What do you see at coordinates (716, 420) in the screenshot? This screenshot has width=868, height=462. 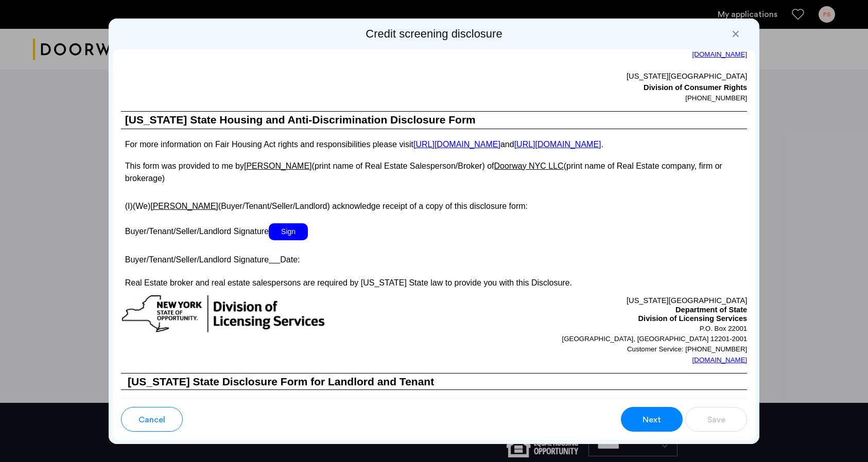 I see `span: Save` at bounding box center [716, 420].